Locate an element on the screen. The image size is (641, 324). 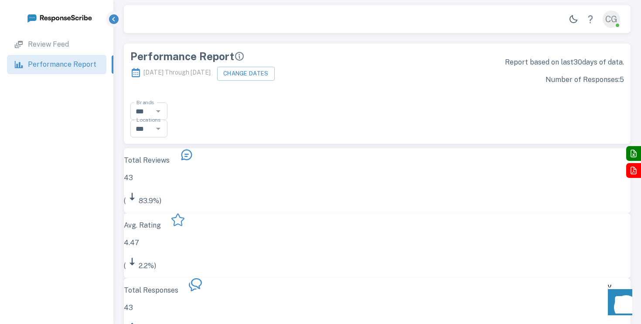
p: Number of Responses: 5 is located at coordinates (503, 80).